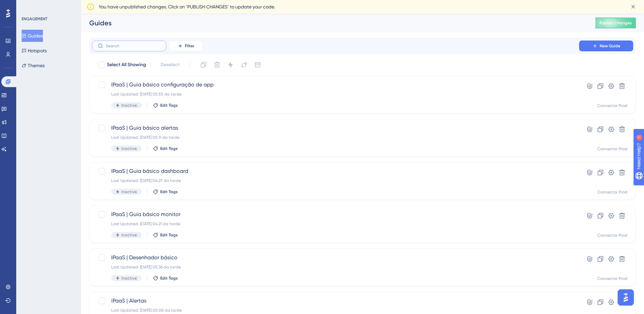 Image resolution: width=644 pixels, height=314 pixels. What do you see at coordinates (610, 46) in the screenshot?
I see `span: New Guide` at bounding box center [610, 46].